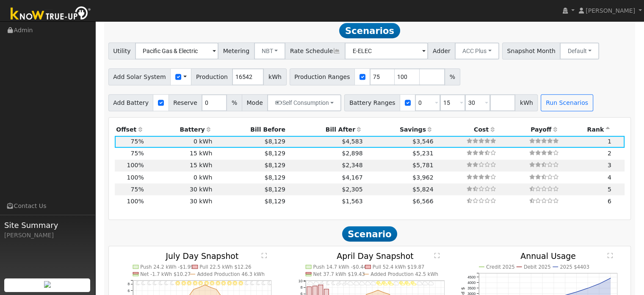 This screenshot has height=295, width=644. What do you see at coordinates (423, 177) in the screenshot?
I see `span: $3,962` at bounding box center [423, 177].